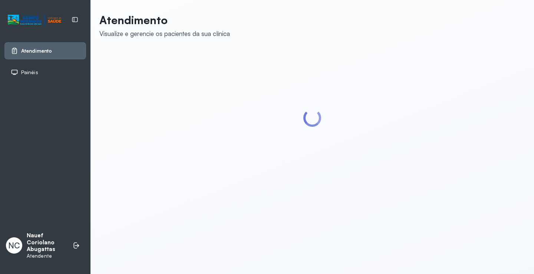  What do you see at coordinates (36, 51) in the screenshot?
I see `span: Atendimento` at bounding box center [36, 51].